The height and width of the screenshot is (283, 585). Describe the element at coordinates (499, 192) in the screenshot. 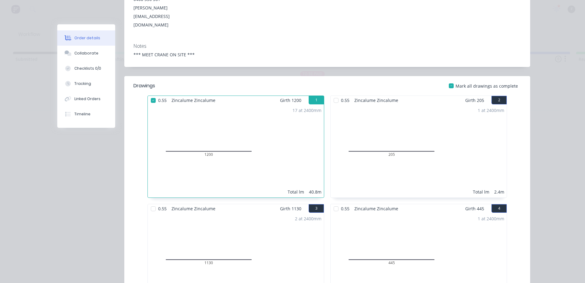

I see `div: 2.4m` at that location.